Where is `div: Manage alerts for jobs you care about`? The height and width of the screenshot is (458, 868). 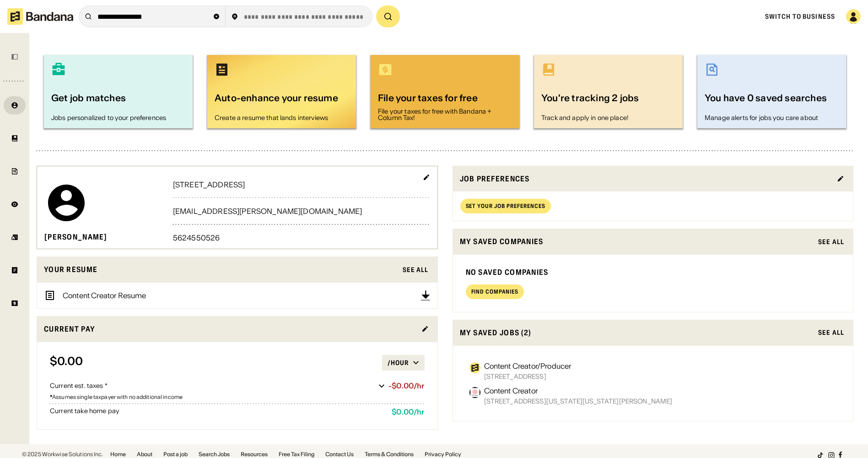
div: Manage alerts for jobs you care about is located at coordinates (772, 117).